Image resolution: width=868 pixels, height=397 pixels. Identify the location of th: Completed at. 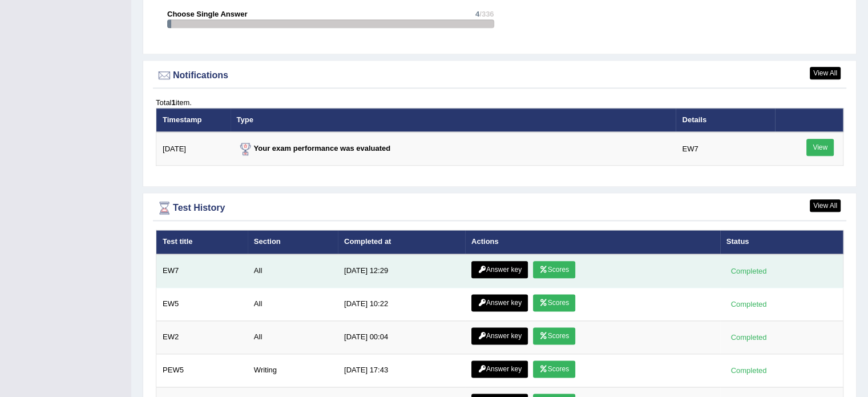
(401, 242).